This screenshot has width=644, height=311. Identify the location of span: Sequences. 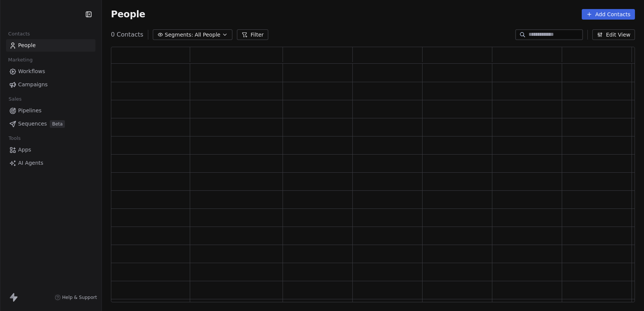
(32, 124).